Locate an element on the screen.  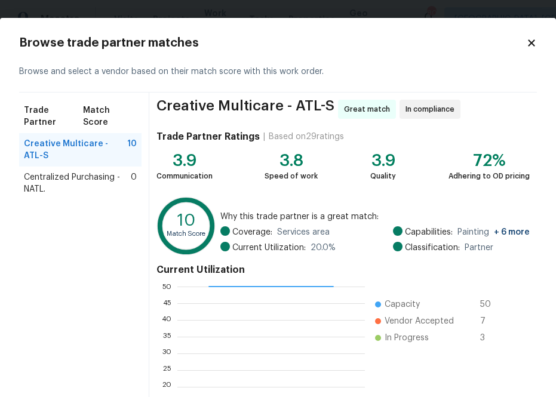
span: 50 is located at coordinates (489, 304).